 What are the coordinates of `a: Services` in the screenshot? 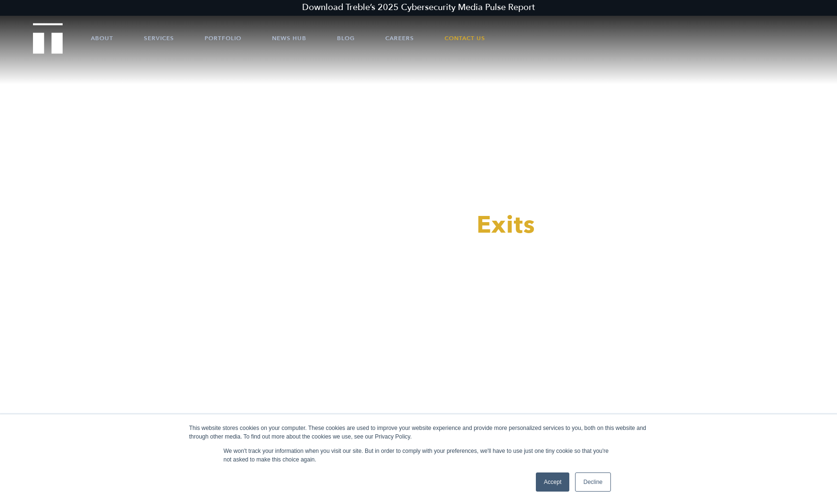 It's located at (158, 38).